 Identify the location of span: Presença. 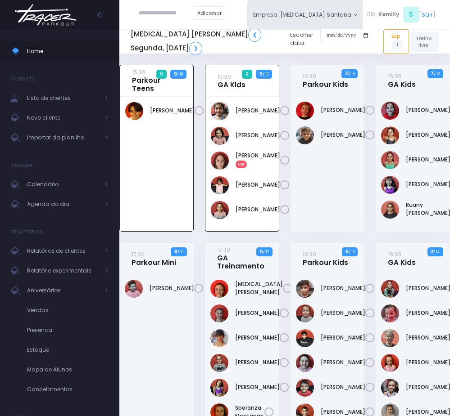
(68, 330).